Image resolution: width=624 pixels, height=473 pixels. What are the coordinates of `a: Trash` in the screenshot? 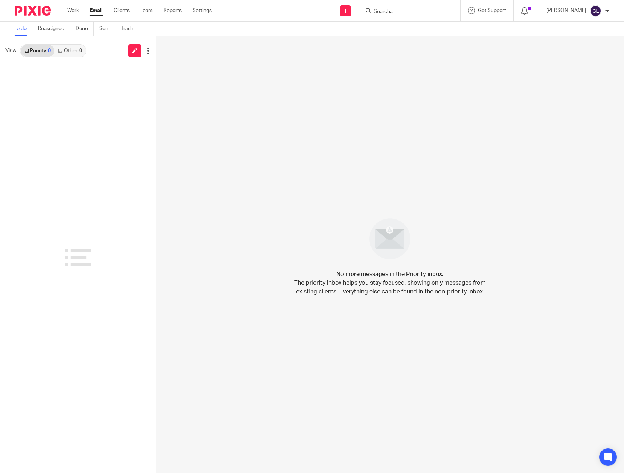 It's located at (130, 29).